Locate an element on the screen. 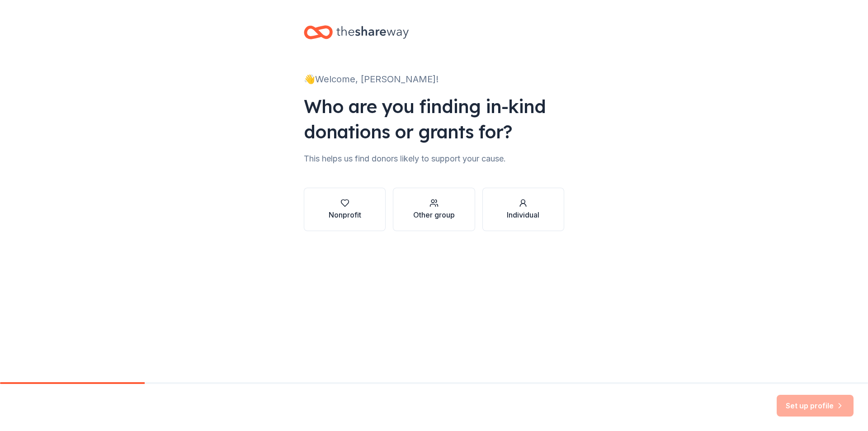 Image resolution: width=868 pixels, height=431 pixels. button: Nonprofit is located at coordinates (344, 209).